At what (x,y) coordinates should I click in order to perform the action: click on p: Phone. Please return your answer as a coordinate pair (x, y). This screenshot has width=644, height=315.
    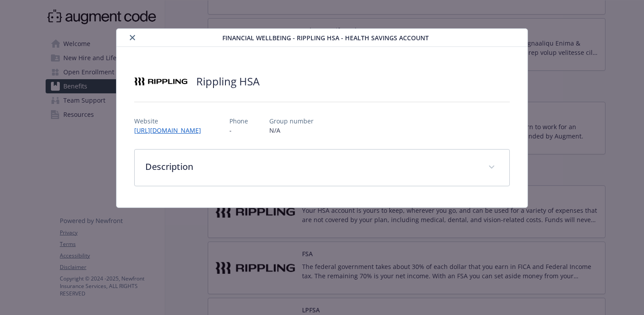
    Looking at the image, I should click on (239, 121).